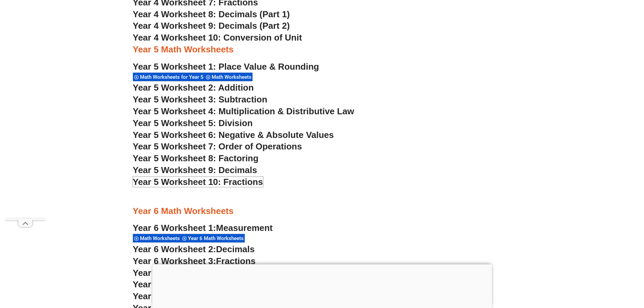 The width and height of the screenshot is (644, 308). I want to click on span: Math Worksheets for Year 5, so click(173, 77).